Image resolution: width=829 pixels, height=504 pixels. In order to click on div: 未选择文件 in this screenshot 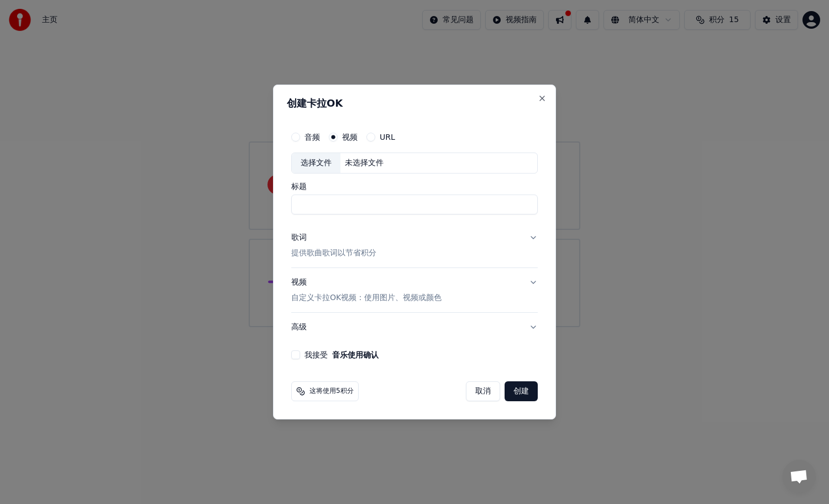, I will do `click(364, 163)`.